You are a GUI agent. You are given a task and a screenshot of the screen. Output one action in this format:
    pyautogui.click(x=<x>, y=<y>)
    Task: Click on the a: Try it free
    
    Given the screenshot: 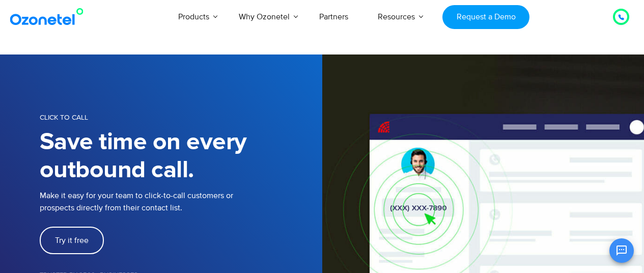 What is the action you would take?
    pyautogui.click(x=72, y=240)
    